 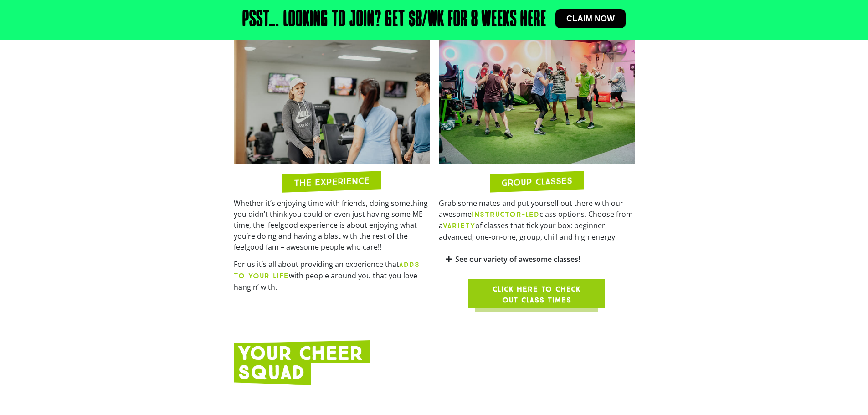 What do you see at coordinates (332, 182) in the screenshot?
I see `h2: THE EXPERIENCE` at bounding box center [332, 182].